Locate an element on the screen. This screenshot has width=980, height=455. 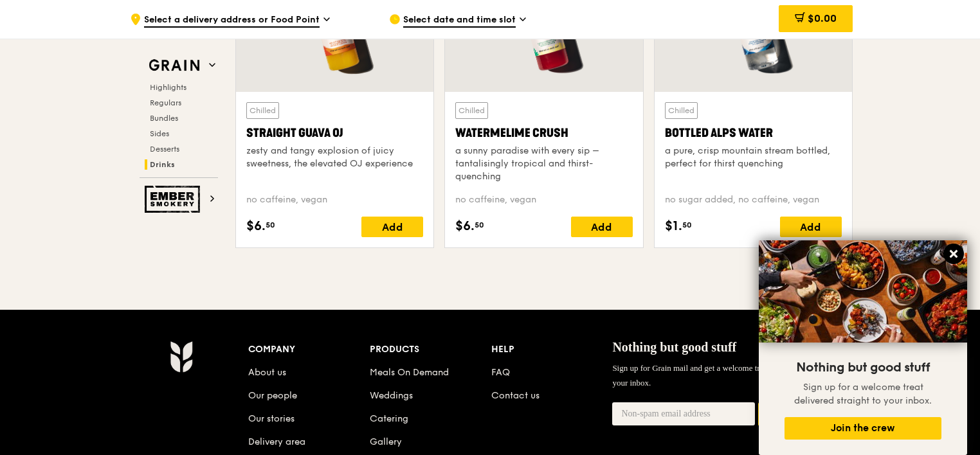
span: Highlights is located at coordinates (168, 88).